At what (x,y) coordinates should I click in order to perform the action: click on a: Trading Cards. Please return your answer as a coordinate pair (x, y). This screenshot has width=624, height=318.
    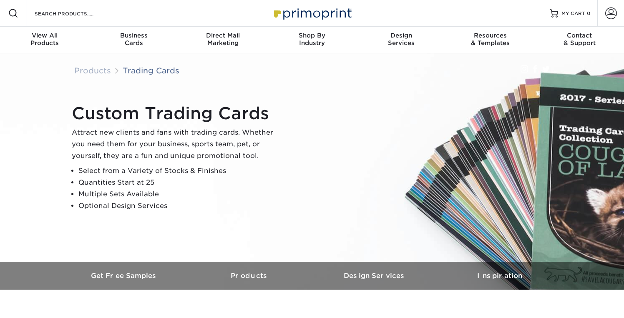
    Looking at the image, I should click on (151, 70).